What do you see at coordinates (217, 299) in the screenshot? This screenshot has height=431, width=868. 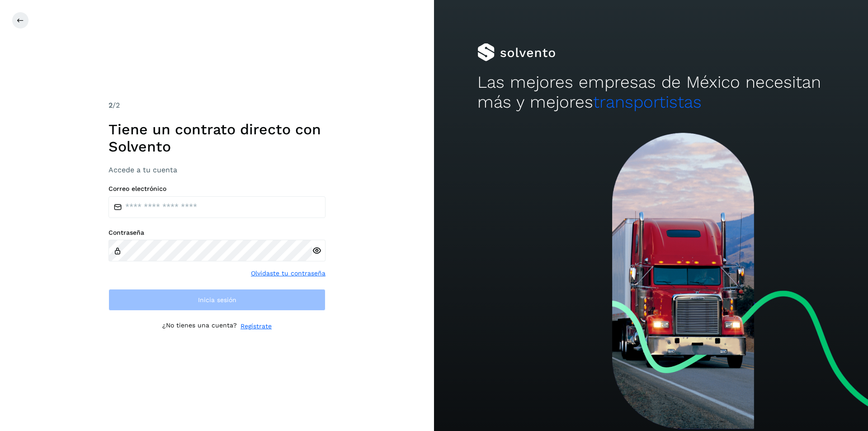 I see `span: Inicia sesión` at bounding box center [217, 299].